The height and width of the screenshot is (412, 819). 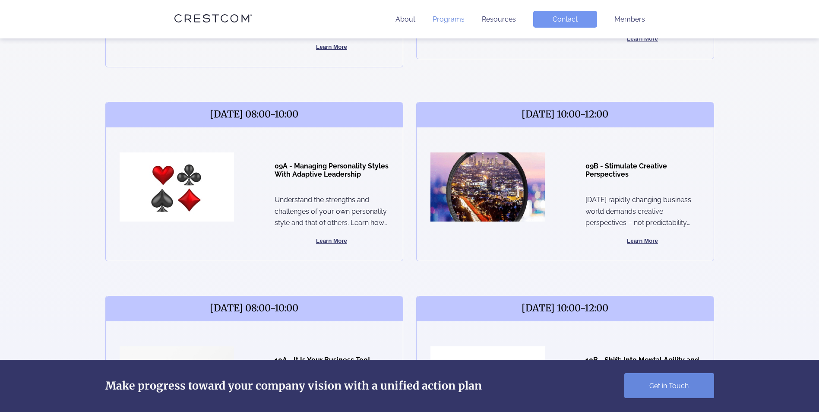 I want to click on h4: 09A - Managing Personality Styles With Adaptive Leadership, so click(x=332, y=170).